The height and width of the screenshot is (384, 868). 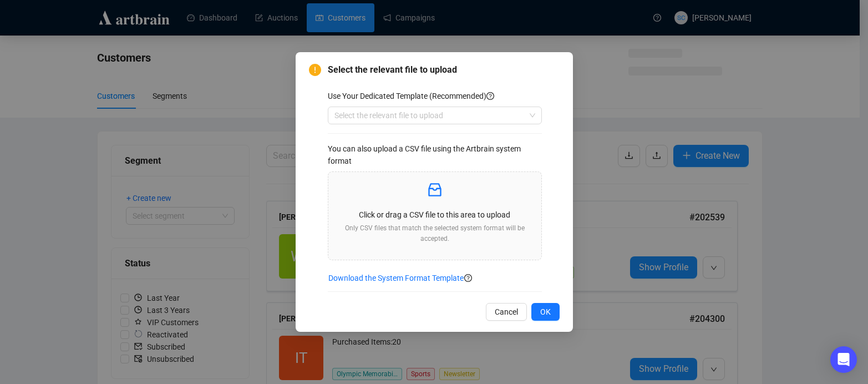 I want to click on button: Download the System Format Template, so click(x=396, y=278).